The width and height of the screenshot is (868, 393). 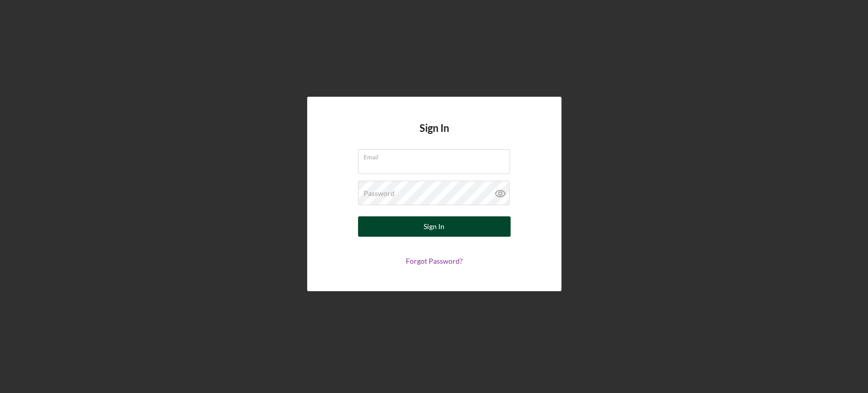 I want to click on h4: Sign In, so click(x=435, y=136).